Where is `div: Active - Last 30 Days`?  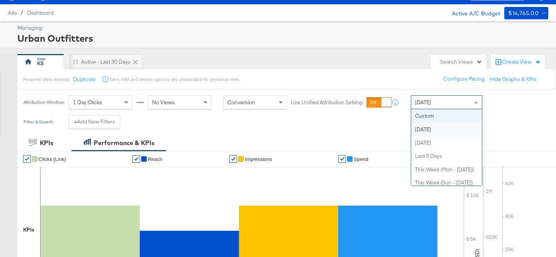
div: Active - Last 30 Days is located at coordinates (106, 62).